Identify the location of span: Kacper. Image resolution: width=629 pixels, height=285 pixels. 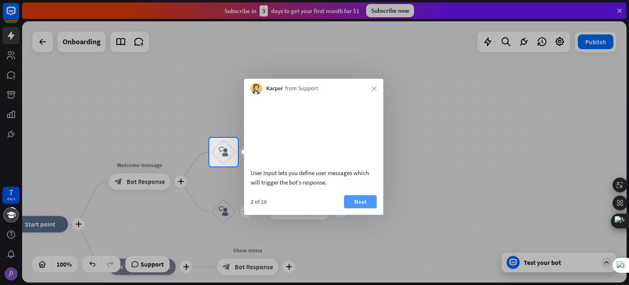
(275, 89).